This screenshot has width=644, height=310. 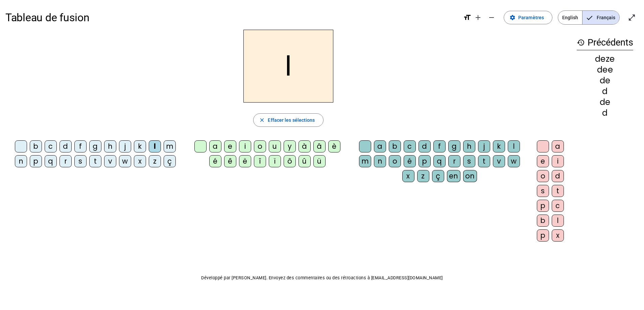 What do you see at coordinates (531, 17) in the screenshot?
I see `span: Paramètres` at bounding box center [531, 17].